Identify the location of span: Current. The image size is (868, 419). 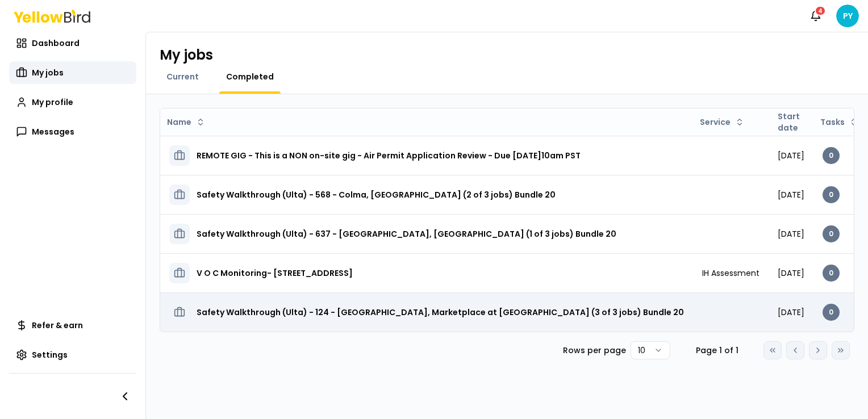
(182, 76).